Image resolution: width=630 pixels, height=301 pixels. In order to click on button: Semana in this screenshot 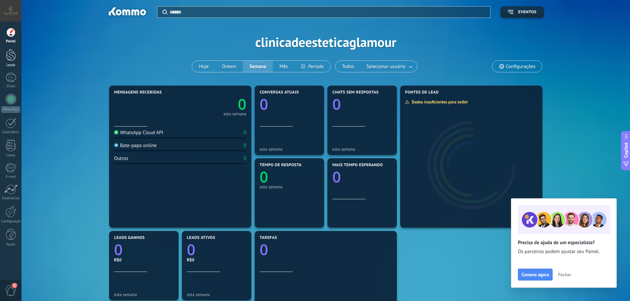, I will do `click(258, 66)`.